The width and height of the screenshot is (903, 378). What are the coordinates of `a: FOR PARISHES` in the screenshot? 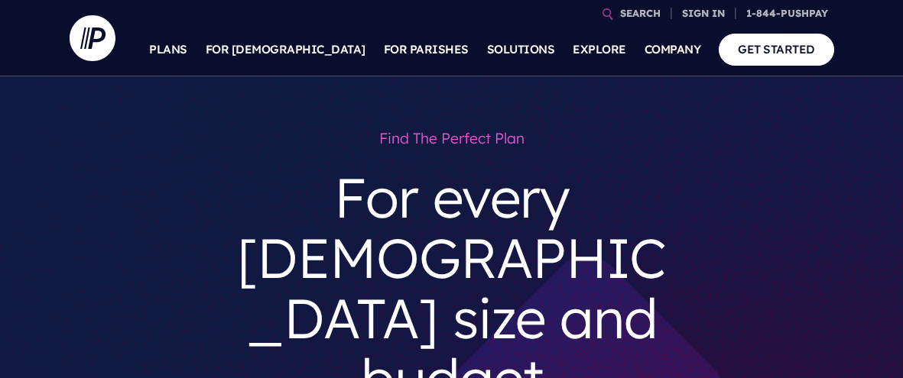 It's located at (426, 50).